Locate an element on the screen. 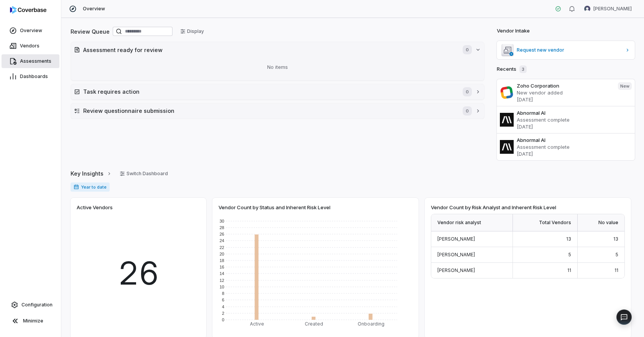  div: Total Vendors is located at coordinates (545, 222).